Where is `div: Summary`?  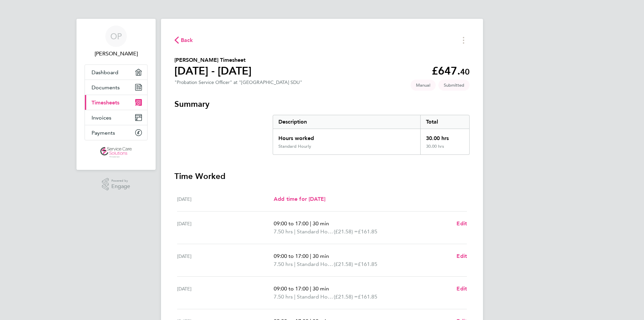
div: Summary is located at coordinates (371, 135).